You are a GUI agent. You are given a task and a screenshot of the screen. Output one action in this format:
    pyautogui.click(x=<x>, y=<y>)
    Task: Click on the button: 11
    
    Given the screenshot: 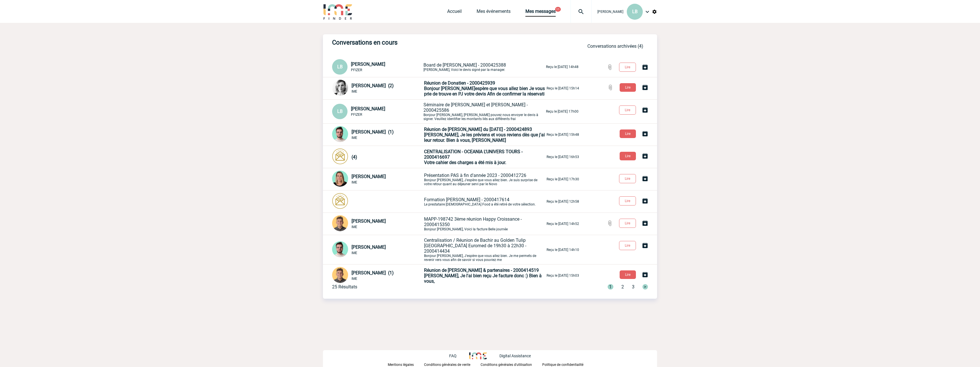 What is the action you would take?
    pyautogui.click(x=558, y=9)
    